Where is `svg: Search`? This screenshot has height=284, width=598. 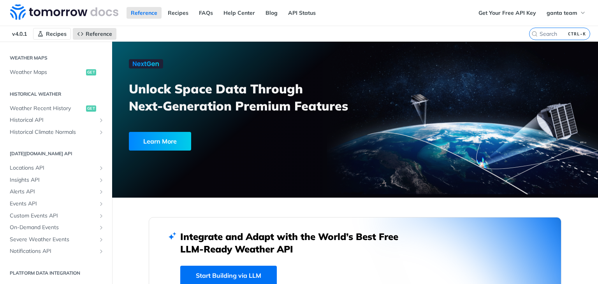 svg: Search is located at coordinates (535, 34).